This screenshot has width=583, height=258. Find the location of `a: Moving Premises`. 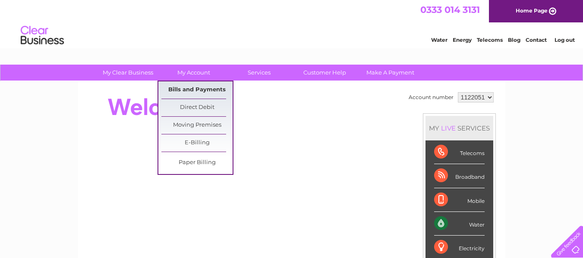

a: Moving Premises is located at coordinates (197, 126).